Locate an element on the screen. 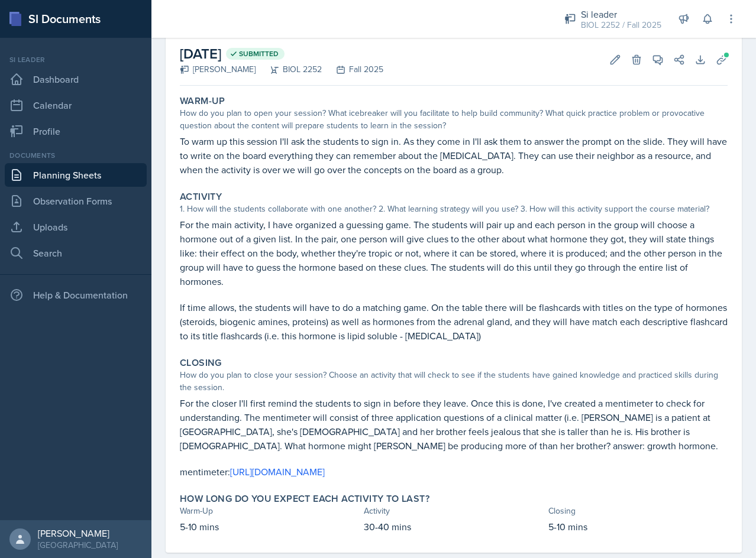 The width and height of the screenshot is (756, 558). a: Calendar is located at coordinates (76, 105).